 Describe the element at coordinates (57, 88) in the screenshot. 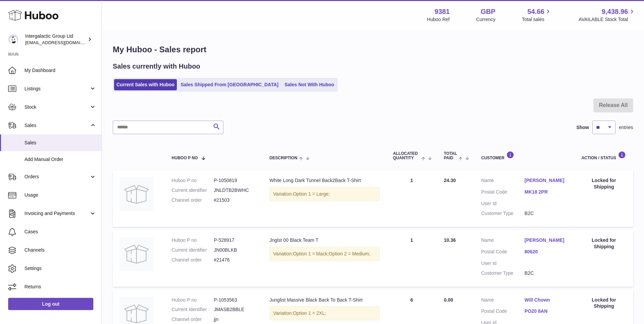

I see `span: Listings` at that location.